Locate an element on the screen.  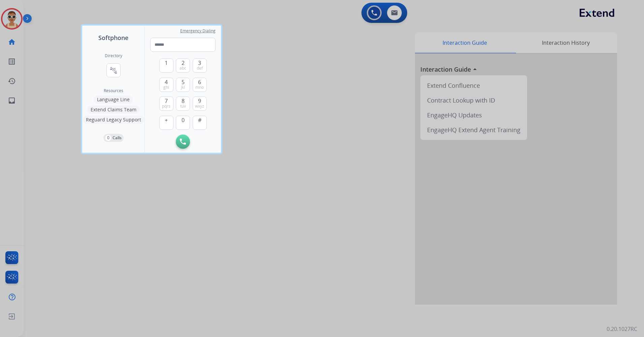
span: 6 is located at coordinates (200, 82).